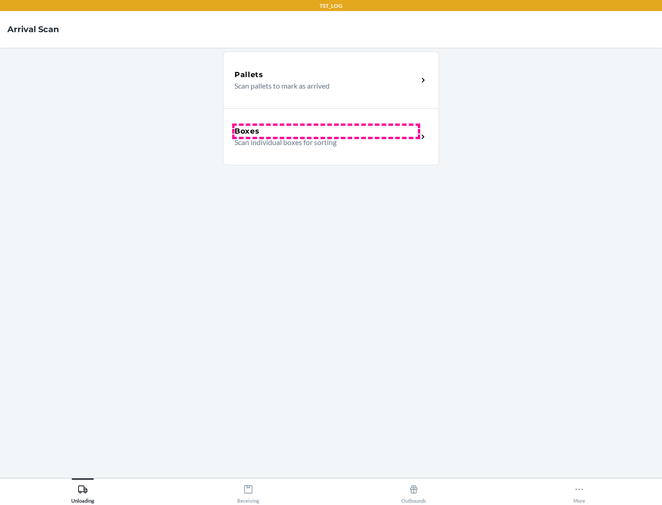  Describe the element at coordinates (322, 142) in the screenshot. I see `p: Scan individual boxes for sorting` at that location.